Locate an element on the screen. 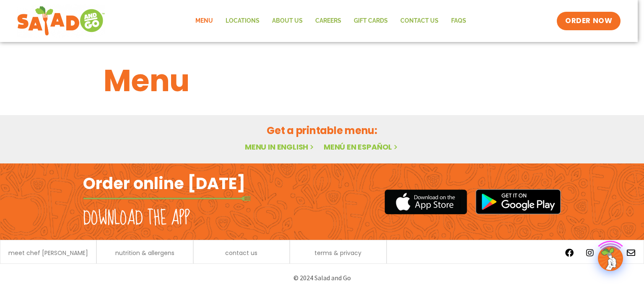 This screenshot has width=644, height=292. a: terms & privacy is located at coordinates (338, 253).